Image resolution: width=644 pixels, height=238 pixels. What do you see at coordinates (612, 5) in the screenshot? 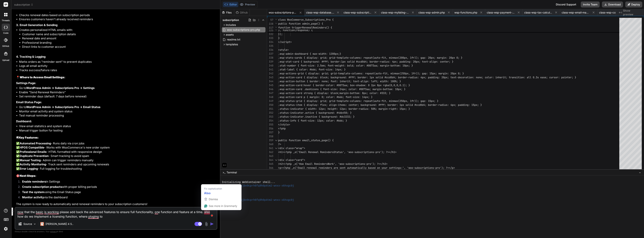
I see `button: Download` at bounding box center [612, 5].